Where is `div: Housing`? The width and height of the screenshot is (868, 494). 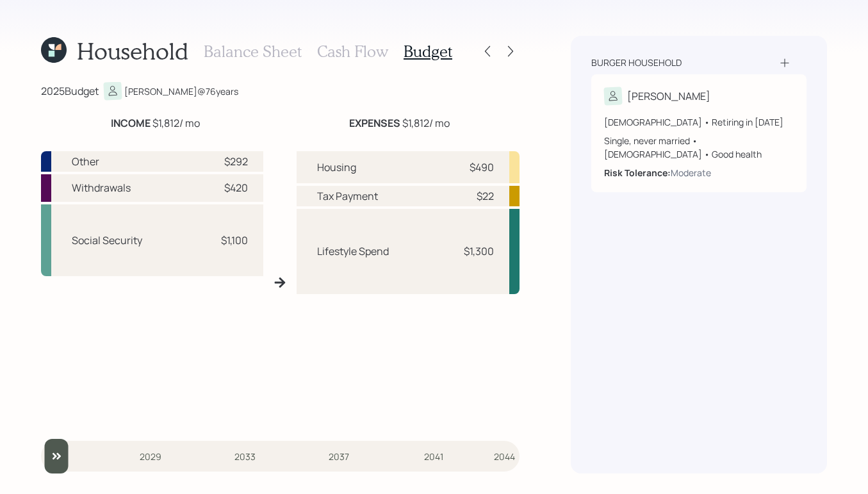
div: Housing is located at coordinates (336, 167).